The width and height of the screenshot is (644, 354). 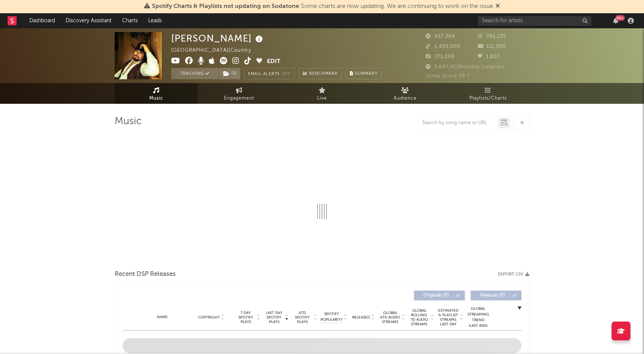 What do you see at coordinates (620, 18) in the screenshot?
I see `div: 99 +` at bounding box center [620, 18].